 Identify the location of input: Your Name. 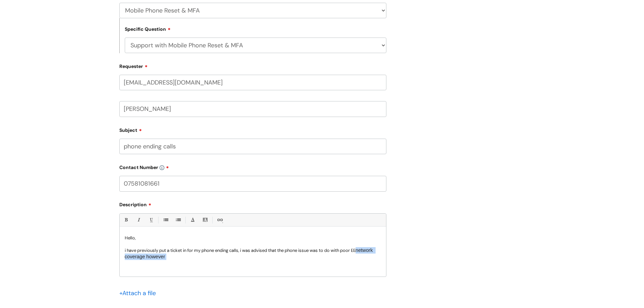
(253, 109).